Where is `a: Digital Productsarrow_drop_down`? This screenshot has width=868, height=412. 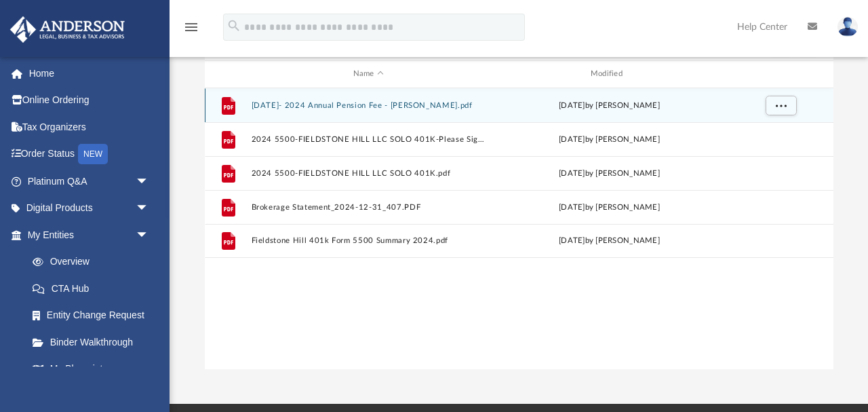
a: Digital Productsarrow_drop_down is located at coordinates (89, 208).